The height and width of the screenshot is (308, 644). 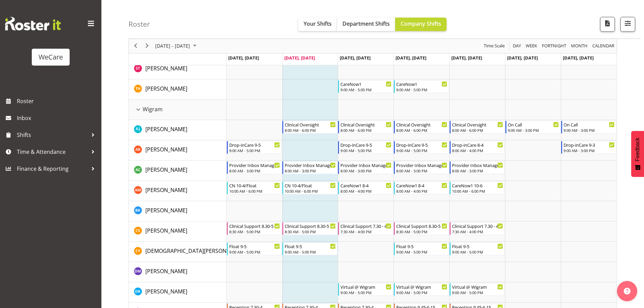 What do you see at coordinates (554, 46) in the screenshot?
I see `button: Fortnight` at bounding box center [554, 46].